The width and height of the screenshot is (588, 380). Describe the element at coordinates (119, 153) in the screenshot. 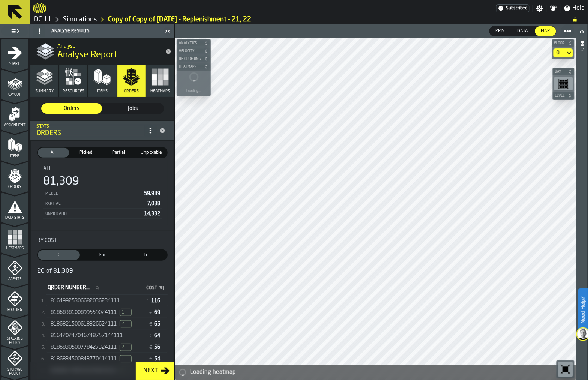

I see `span: Partial` at that location.